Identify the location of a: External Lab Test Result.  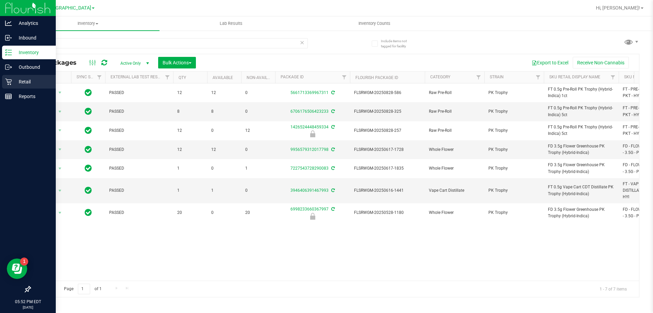
(137, 77).